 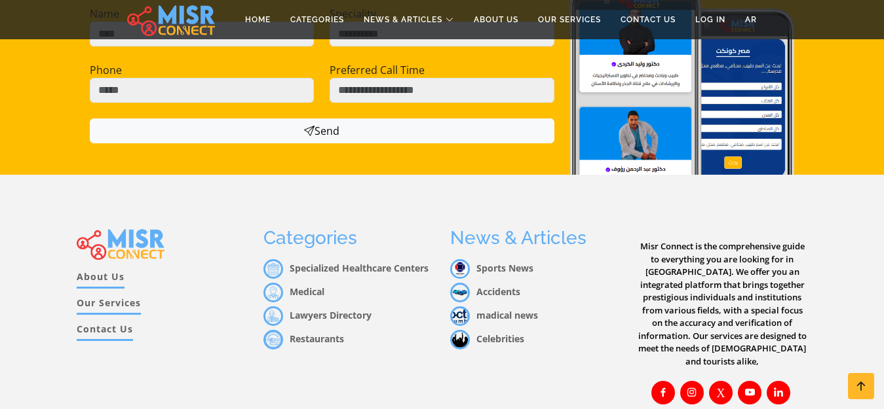 What do you see at coordinates (460, 269) in the screenshot?
I see `img: Sports News` at bounding box center [460, 269].